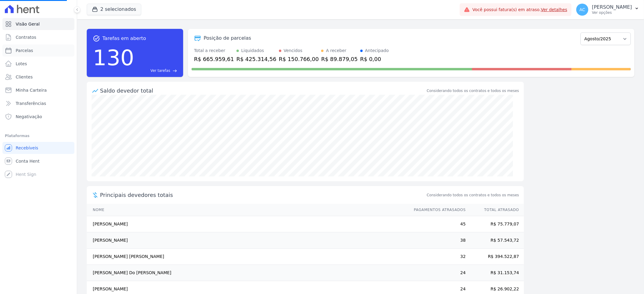  I want to click on span: Transferências, so click(31, 103).